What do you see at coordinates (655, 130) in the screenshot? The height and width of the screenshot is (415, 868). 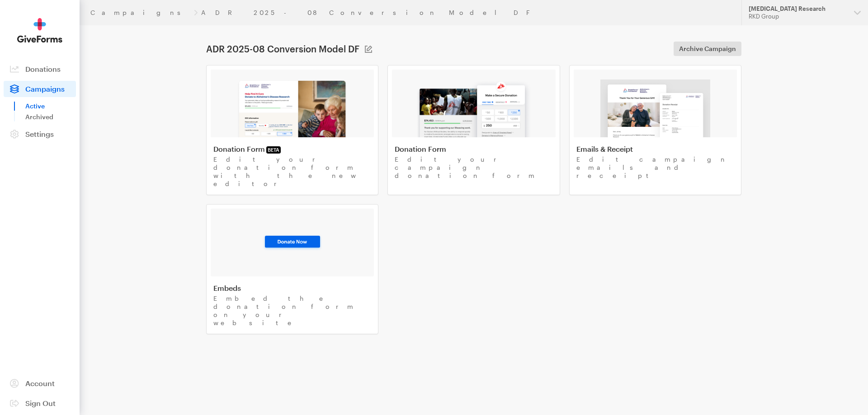 I see `a: Emails & Receipt Edit campaign emails and receipt` at bounding box center [655, 130].